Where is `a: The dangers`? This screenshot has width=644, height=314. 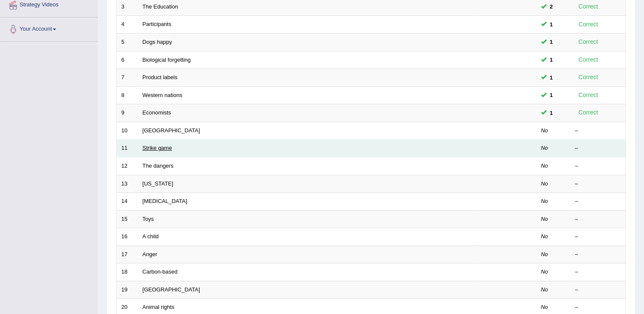 a: The dangers is located at coordinates (158, 165).